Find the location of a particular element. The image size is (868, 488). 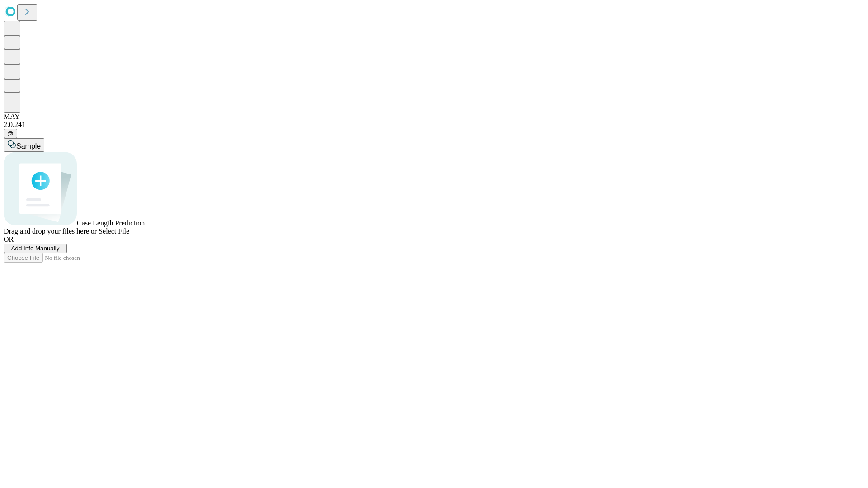

span: Select File is located at coordinates (114, 231).